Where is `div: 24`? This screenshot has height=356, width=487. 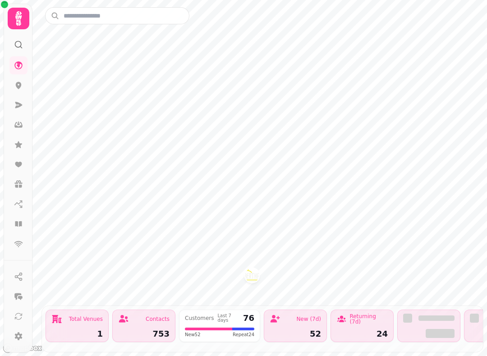
div: 24 is located at coordinates (362, 334).